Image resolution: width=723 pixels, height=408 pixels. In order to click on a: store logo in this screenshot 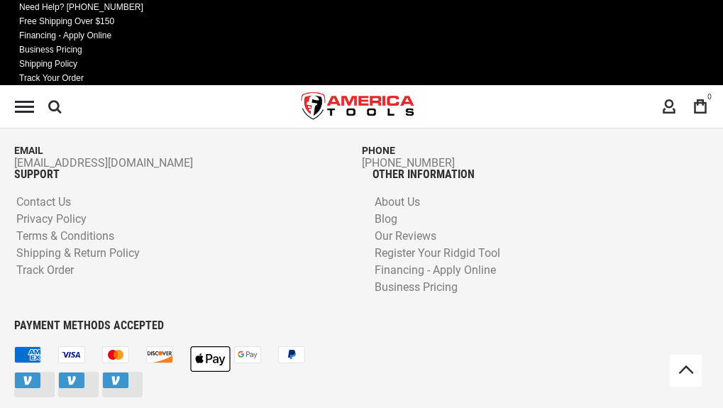, I will do `click(358, 106)`.